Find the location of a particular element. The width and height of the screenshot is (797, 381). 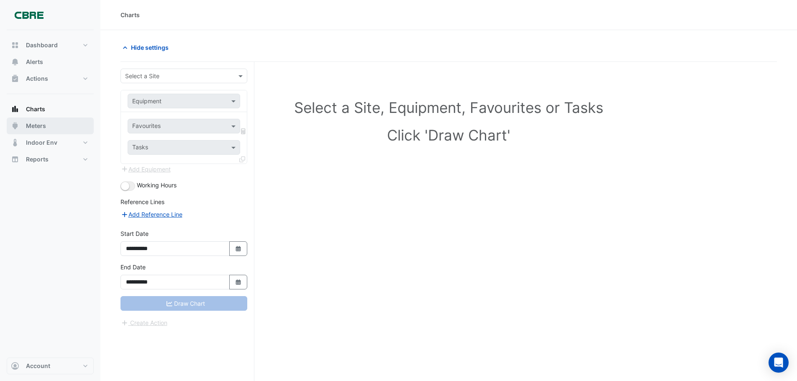

button: Meters is located at coordinates (50, 126).